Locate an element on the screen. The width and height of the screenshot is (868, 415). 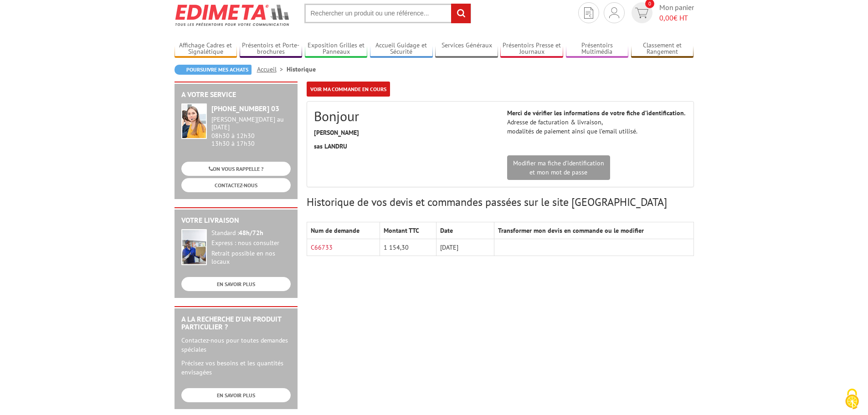
a: Classement et Rangement is located at coordinates (663, 49).